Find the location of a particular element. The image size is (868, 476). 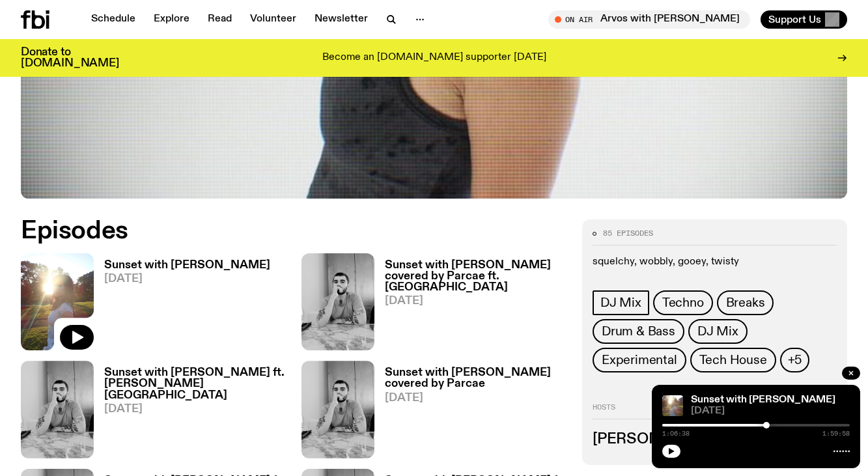

a: Schedule is located at coordinates (113, 19).